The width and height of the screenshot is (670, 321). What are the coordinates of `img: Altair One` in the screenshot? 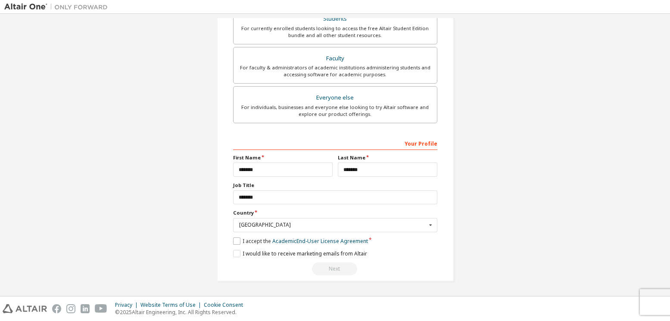 It's located at (58, 7).